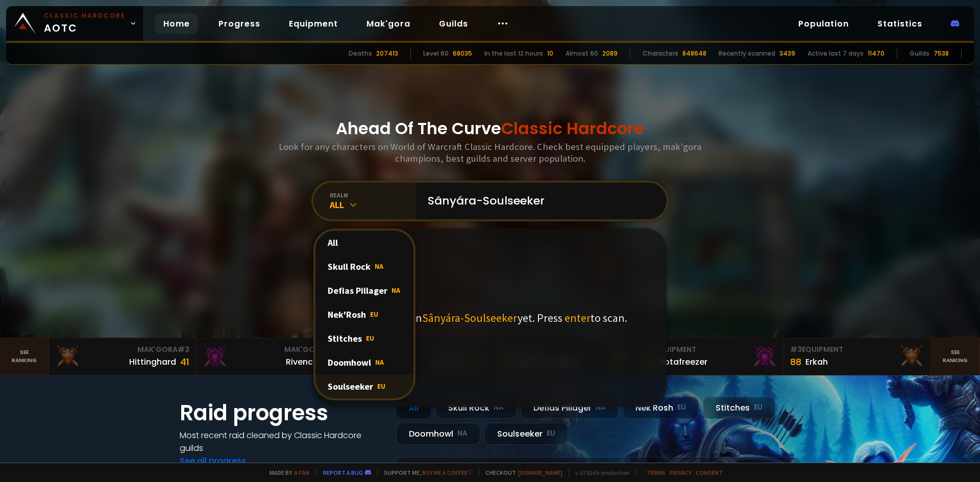 The image size is (980, 482). What do you see at coordinates (816, 362) in the screenshot?
I see `div: Erkah` at bounding box center [816, 362].